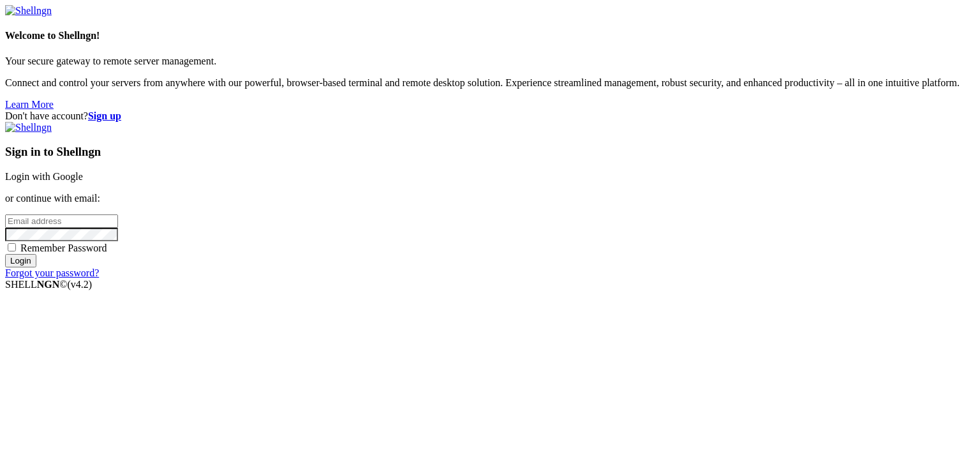 Image resolution: width=980 pixels, height=471 pixels. Describe the element at coordinates (29, 104) in the screenshot. I see `a: Learn More` at that location.